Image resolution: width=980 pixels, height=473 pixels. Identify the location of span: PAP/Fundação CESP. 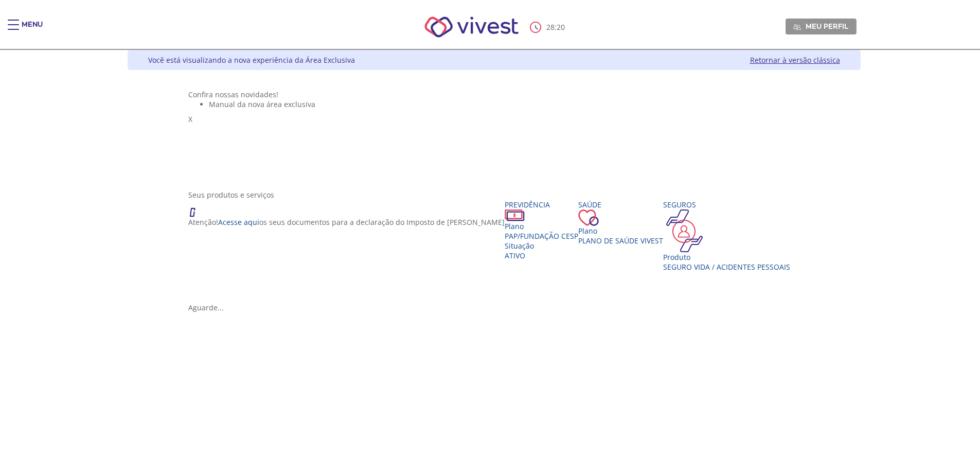
(541, 235).